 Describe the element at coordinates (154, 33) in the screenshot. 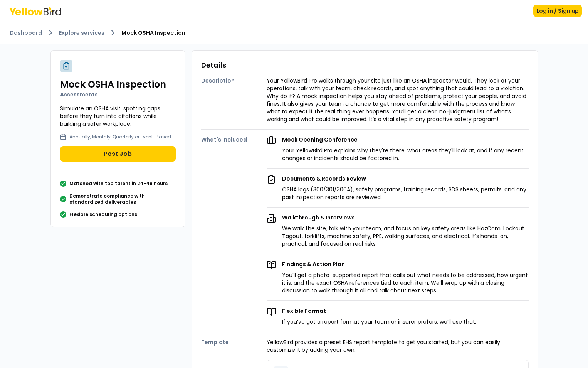

I see `span: Mock OSHA Inspection` at that location.